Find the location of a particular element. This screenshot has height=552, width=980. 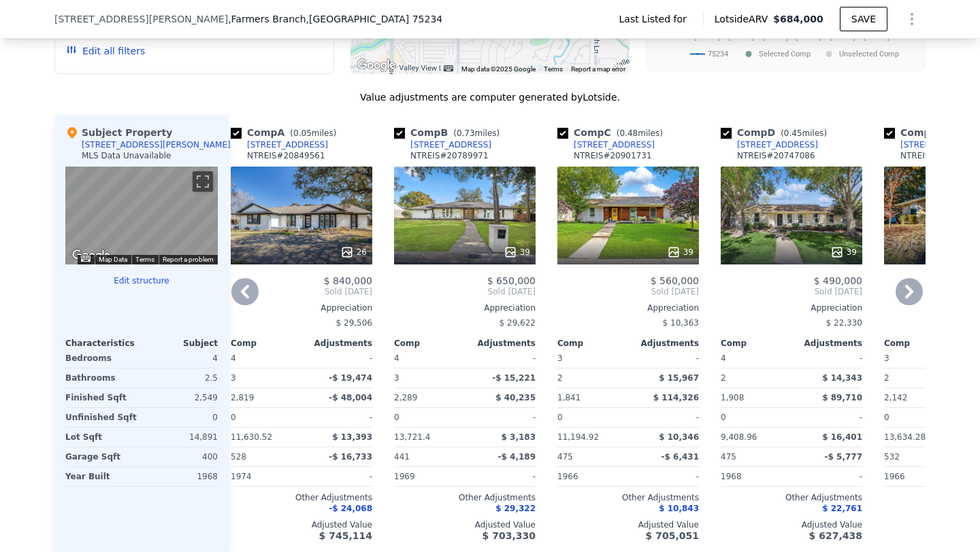

span: $ 3,183 is located at coordinates (518, 437).